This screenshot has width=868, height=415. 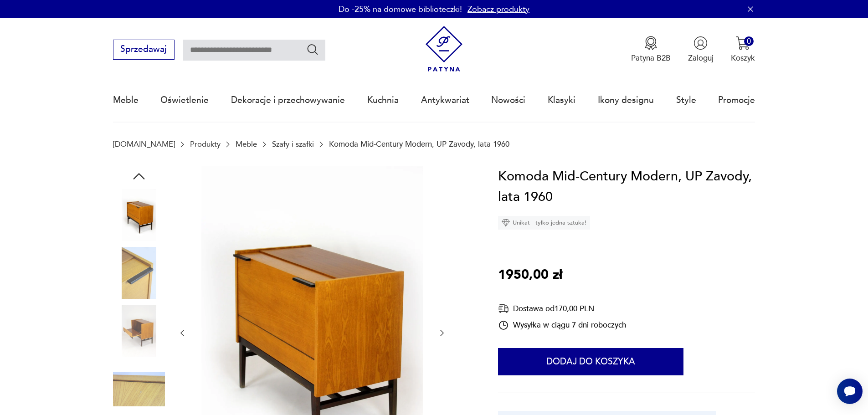 I want to click on a: Dekoracje i przechowywanie, so click(x=288, y=100).